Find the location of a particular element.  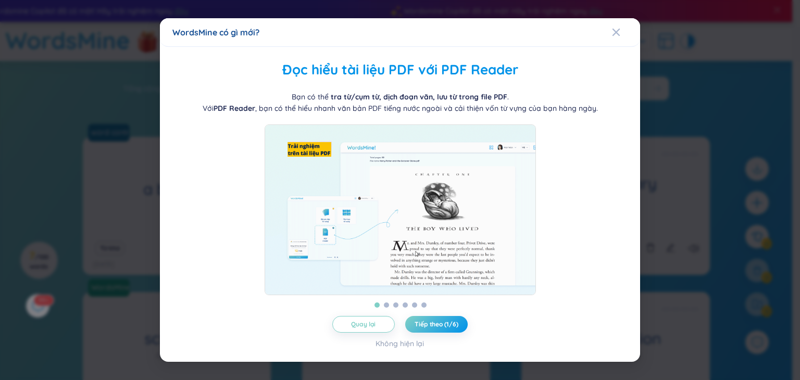

button: 5 is located at coordinates (415, 305).